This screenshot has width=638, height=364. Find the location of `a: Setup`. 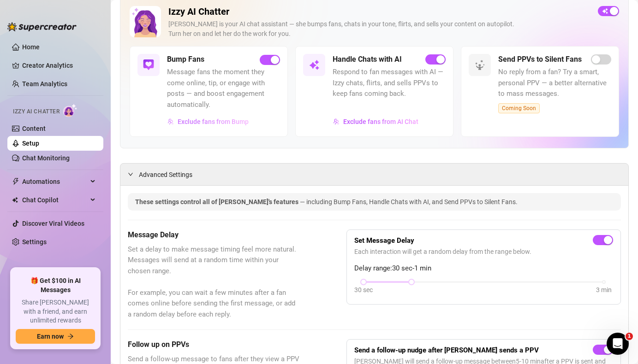

a: Setup is located at coordinates (30, 143).